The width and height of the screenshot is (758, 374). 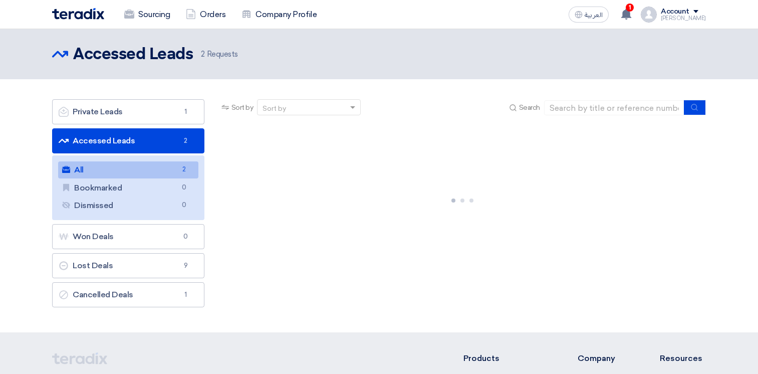 What do you see at coordinates (128, 236) in the screenshot?
I see `a: Won Deals0` at bounding box center [128, 236].